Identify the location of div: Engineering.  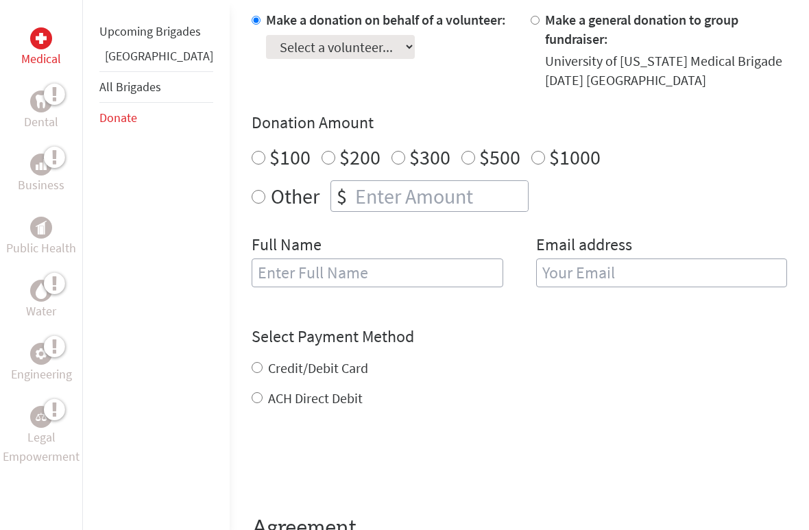
(41, 354).